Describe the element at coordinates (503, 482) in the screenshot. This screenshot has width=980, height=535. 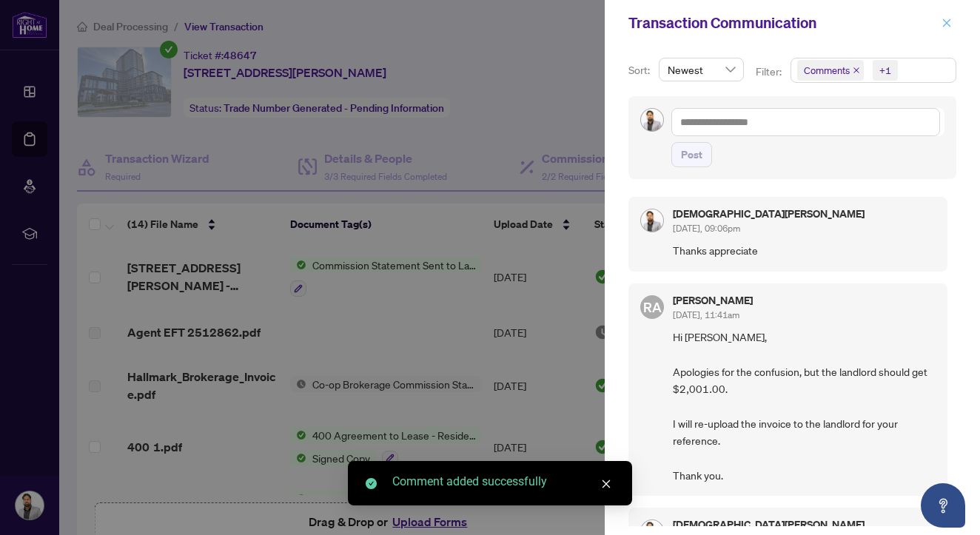
I see `div: Comment added successfully` at that location.